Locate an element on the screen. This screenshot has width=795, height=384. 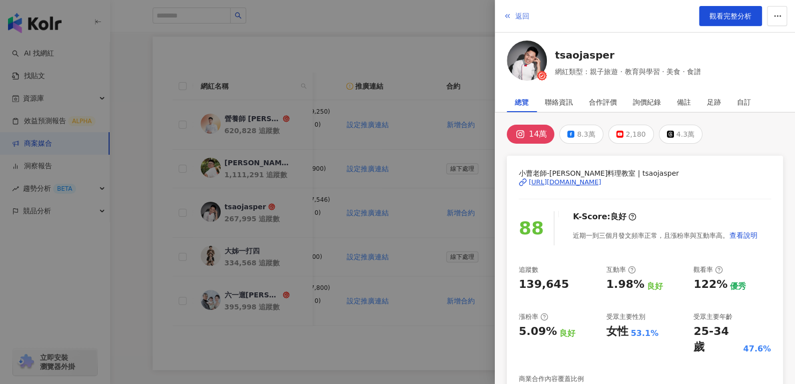
div: 漲粉率 is located at coordinates (534, 317).